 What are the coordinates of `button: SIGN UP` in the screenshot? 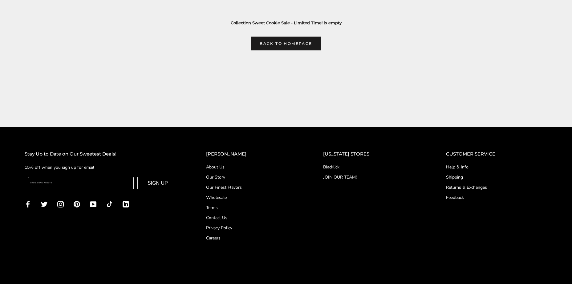 It's located at (158, 183).